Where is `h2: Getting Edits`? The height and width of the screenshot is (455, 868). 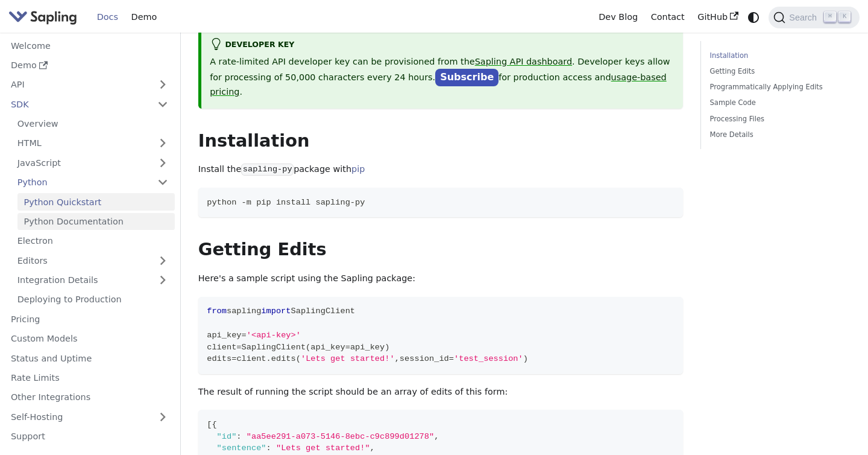 h2: Getting Edits is located at coordinates (440, 250).